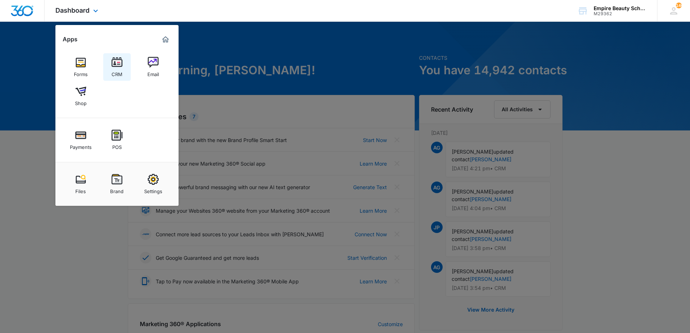 This screenshot has width=690, height=333. Describe the element at coordinates (620, 14) in the screenshot. I see `div: account id` at that location.